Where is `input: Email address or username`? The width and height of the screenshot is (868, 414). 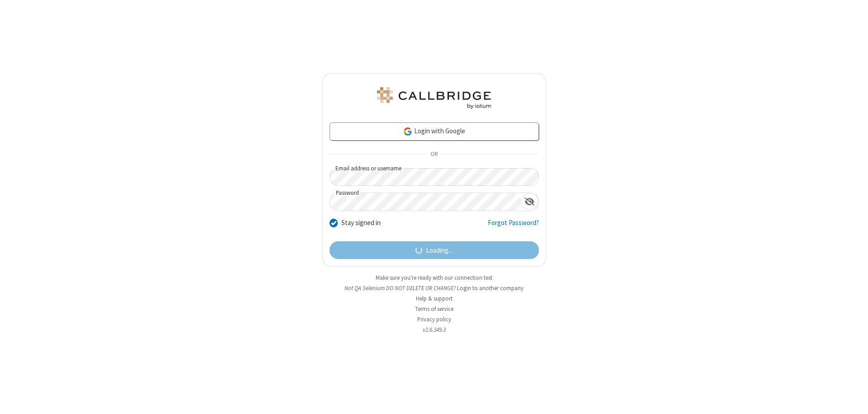
input: Email address or username is located at coordinates (434, 177).